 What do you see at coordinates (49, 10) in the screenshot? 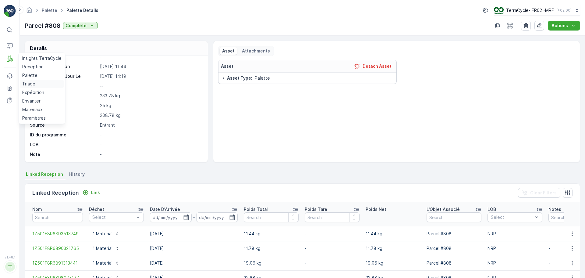
I see `a: Palette` at bounding box center [49, 10].